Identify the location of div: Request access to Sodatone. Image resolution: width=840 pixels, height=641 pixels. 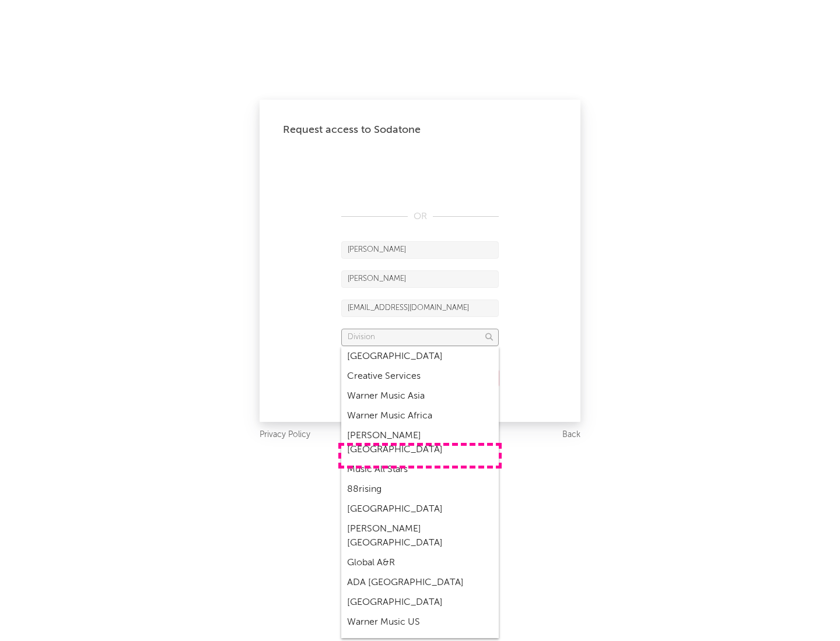
(420, 130).